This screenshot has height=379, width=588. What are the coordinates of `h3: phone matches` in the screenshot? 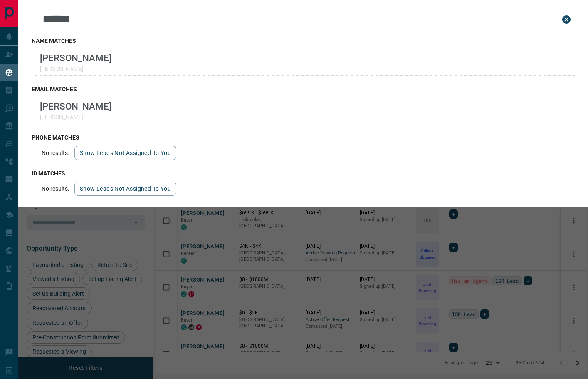 It's located at (303, 137).